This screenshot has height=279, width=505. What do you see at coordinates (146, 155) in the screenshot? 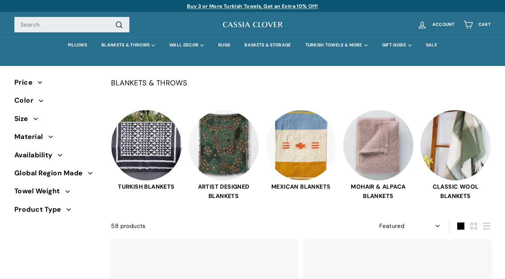
I see `a: TURKISH BLANKETS` at bounding box center [146, 155].